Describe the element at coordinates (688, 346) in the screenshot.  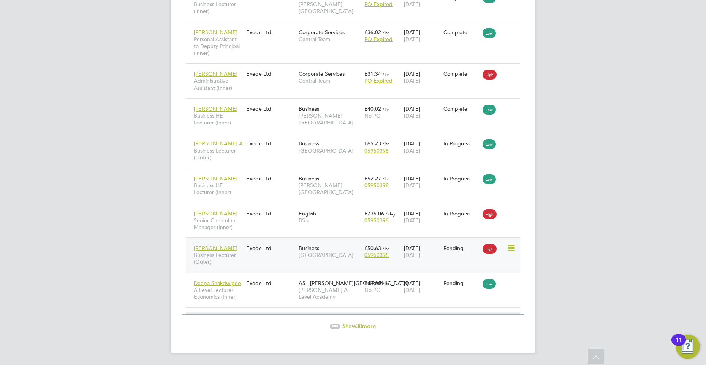
I see `button: Open Resource Center, 11 new notifications` at that location.